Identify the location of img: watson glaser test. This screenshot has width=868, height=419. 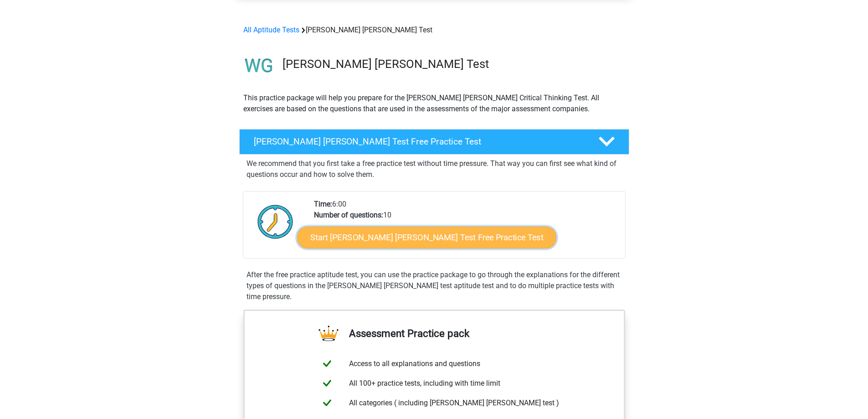
(259, 66).